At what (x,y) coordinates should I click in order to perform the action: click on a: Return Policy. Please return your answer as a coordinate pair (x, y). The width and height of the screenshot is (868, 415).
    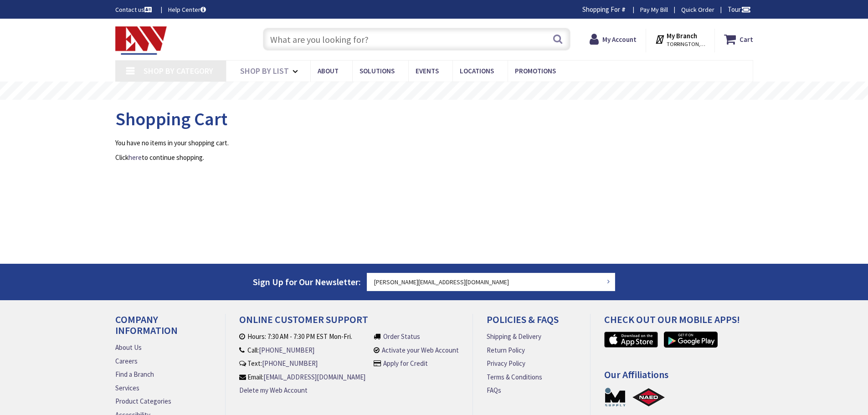
    Looking at the image, I should click on (506, 350).